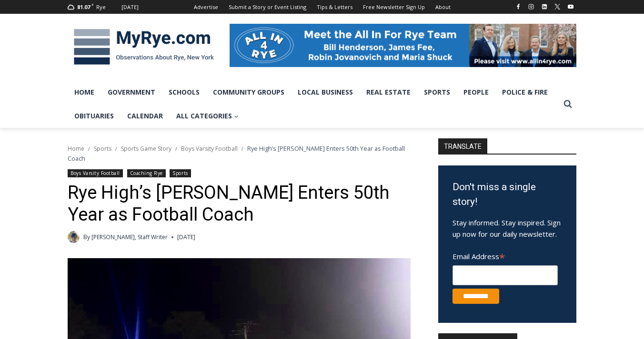 Image resolution: width=644 pixels, height=339 pixels. I want to click on nav: Breadcrumbs, so click(240, 153).